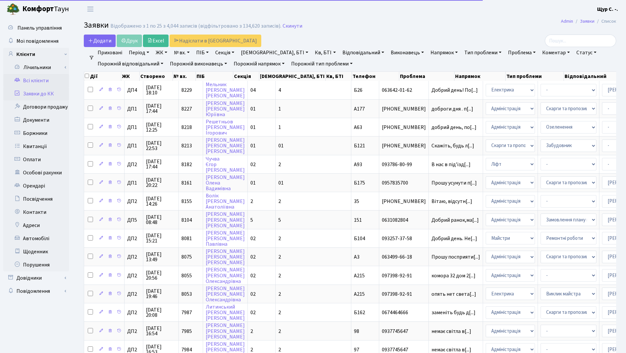  What do you see at coordinates (36, 81) in the screenshot?
I see `a: Всі клієнти` at bounding box center [36, 81].